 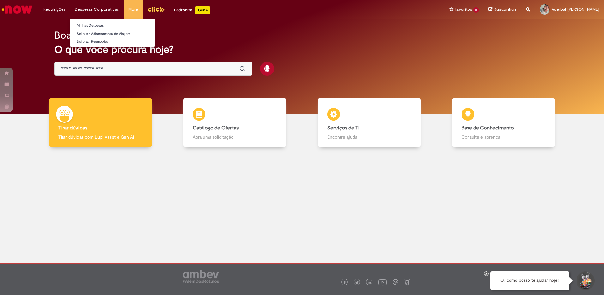 I want to click on b: Serviços de TI, so click(x=344, y=128).